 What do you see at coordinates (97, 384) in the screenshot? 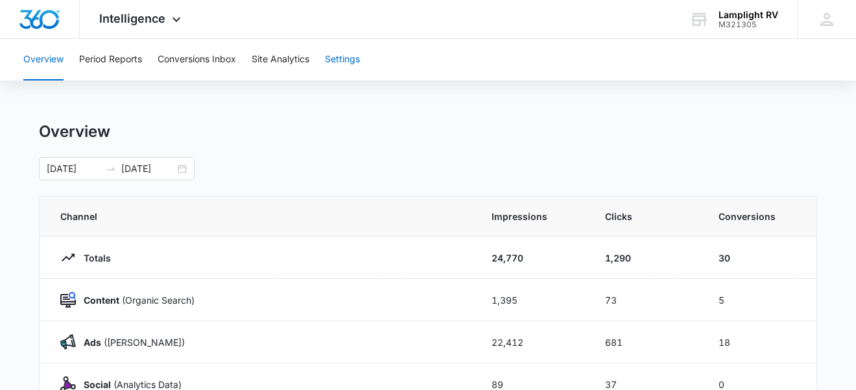
I see `strong: Social` at bounding box center [97, 384].